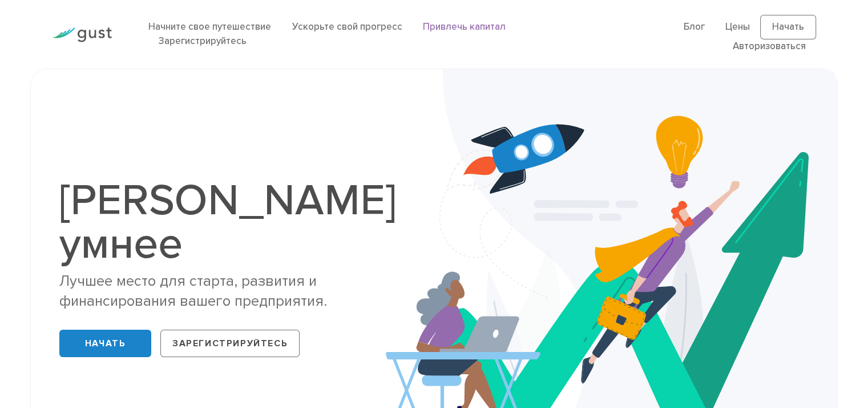  What do you see at coordinates (464, 27) in the screenshot?
I see `font: Привлечь капитал` at bounding box center [464, 27].